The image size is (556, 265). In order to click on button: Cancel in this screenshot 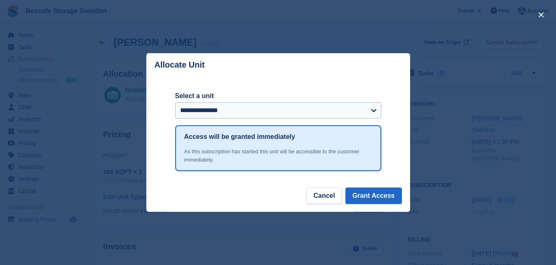, I will do `click(324, 196)`.